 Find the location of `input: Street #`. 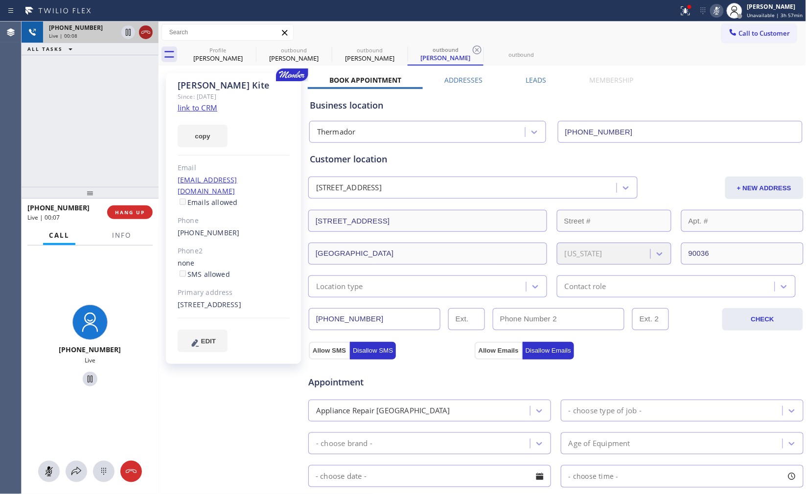

input: Street # is located at coordinates (614, 221).